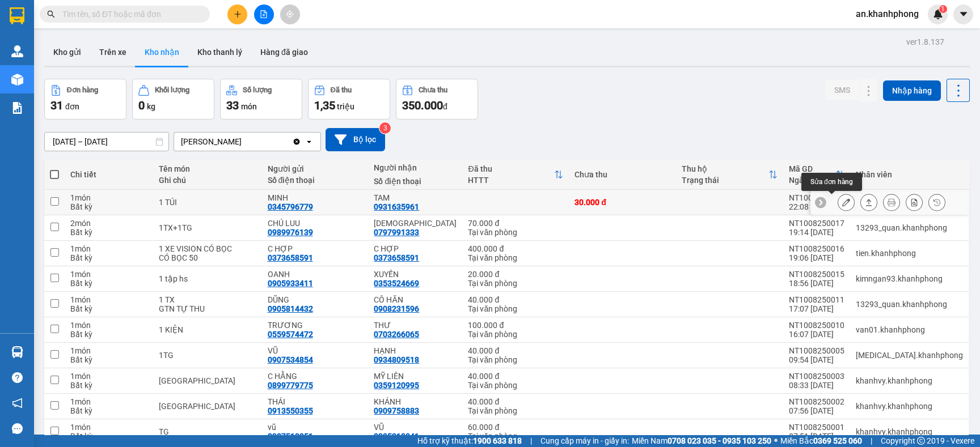 The width and height of the screenshot is (980, 447). Describe the element at coordinates (437, 100) in the screenshot. I see `button: Chưa thu350.000đ` at that location.